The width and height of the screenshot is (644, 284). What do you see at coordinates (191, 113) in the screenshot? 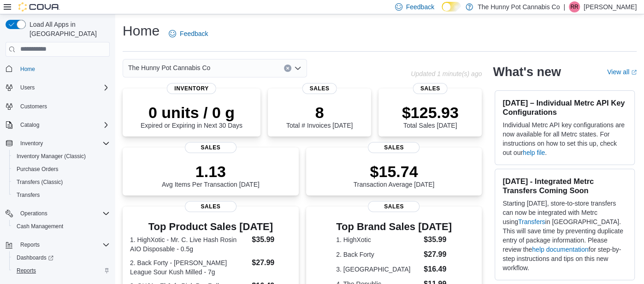
I see `p: 0 units / 0 g` at bounding box center [191, 113].